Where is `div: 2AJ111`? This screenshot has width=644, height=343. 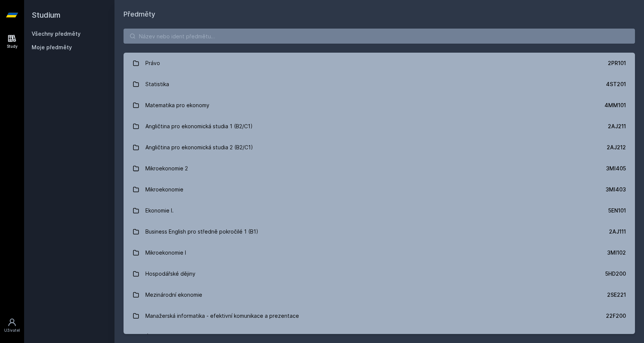 div: 2AJ111 is located at coordinates (617, 232).